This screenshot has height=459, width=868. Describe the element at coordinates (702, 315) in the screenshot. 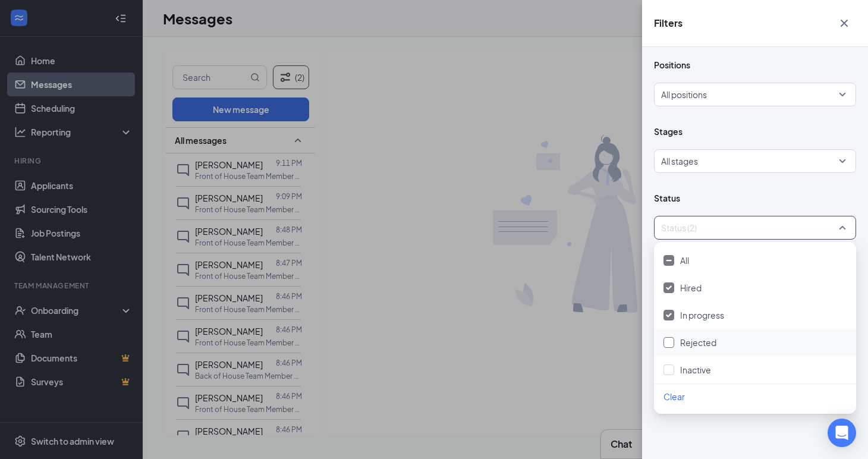

I see `span: In progress` at that location.